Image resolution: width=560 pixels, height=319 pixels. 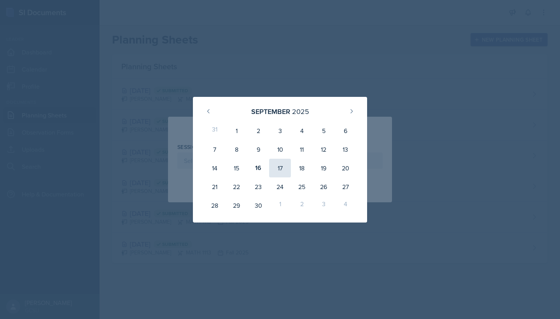 I want to click on div: 25, so click(x=302, y=187).